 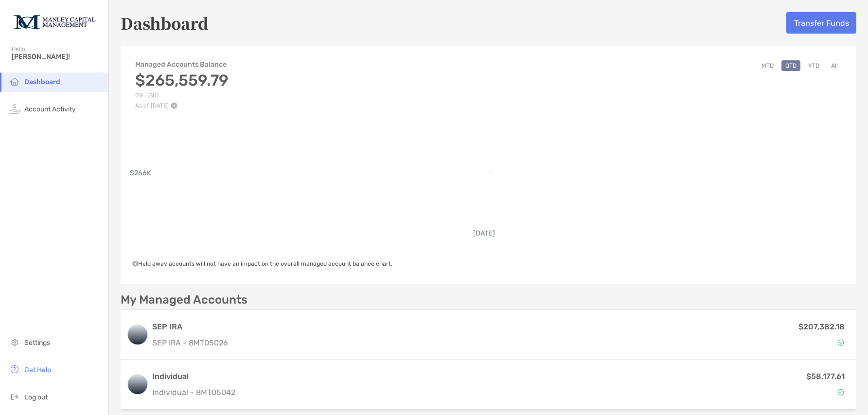 What do you see at coordinates (190, 343) in the screenshot?
I see `p: SEP IRA - 8MT05026` at bounding box center [190, 343].